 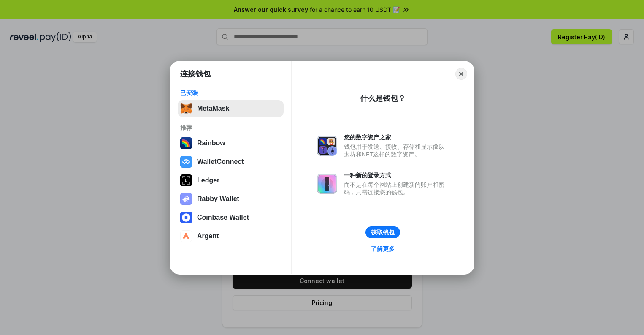 I want to click on button: WalletConnect, so click(x=231, y=162).